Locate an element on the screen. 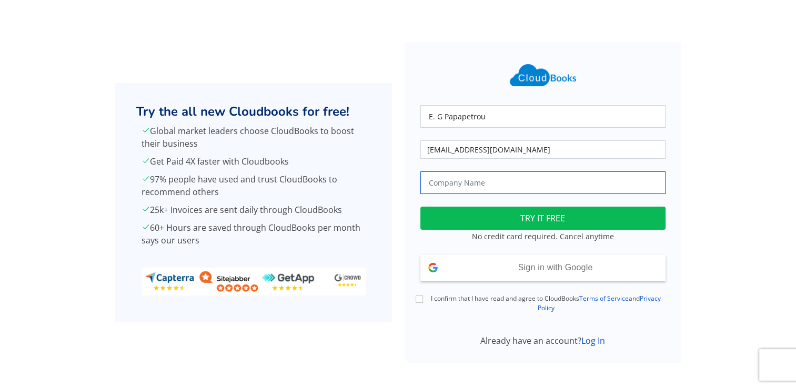  a: Privacy Policy is located at coordinates (599, 303).